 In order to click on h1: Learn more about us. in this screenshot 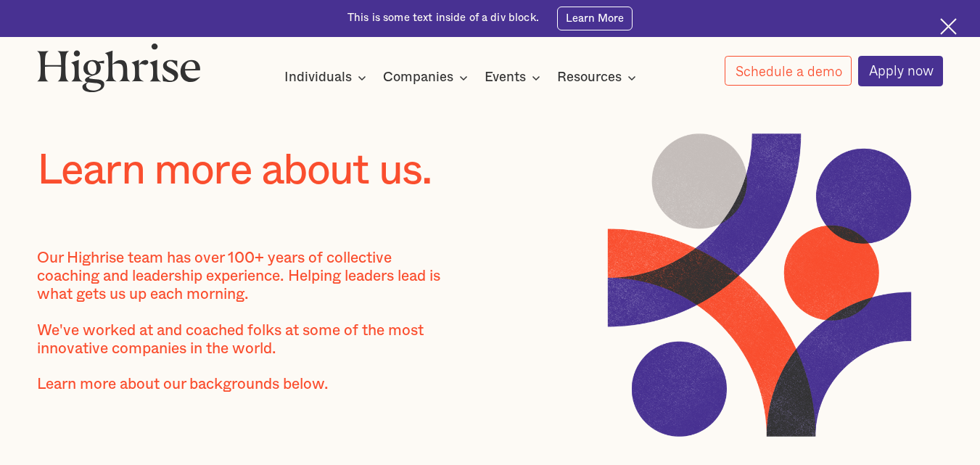, I will do `click(263, 170)`.